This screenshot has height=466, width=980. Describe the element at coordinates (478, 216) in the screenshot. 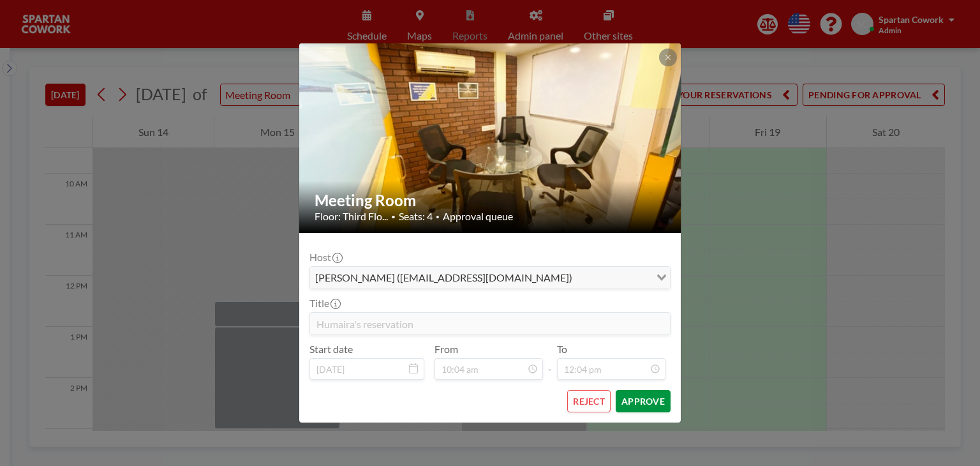

I see `span: Approval queue` at that location.